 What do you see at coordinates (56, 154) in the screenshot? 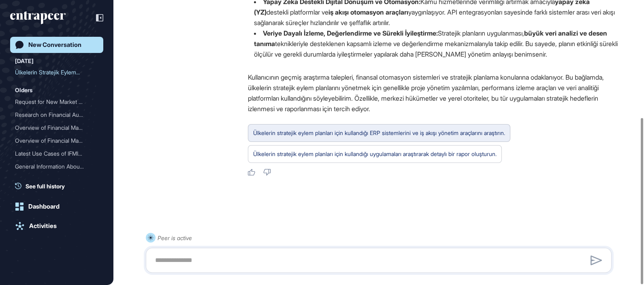
I see `div: Latest Use Cases of IFMIS Implementation` at bounding box center [56, 154].